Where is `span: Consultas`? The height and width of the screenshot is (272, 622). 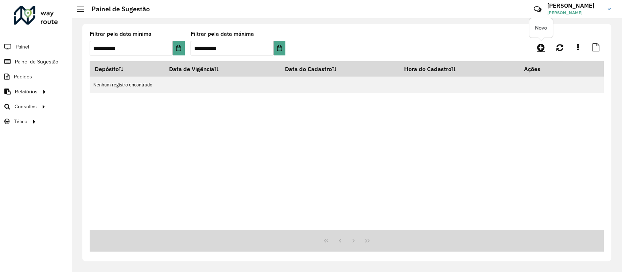
span: Consultas is located at coordinates (25, 106).